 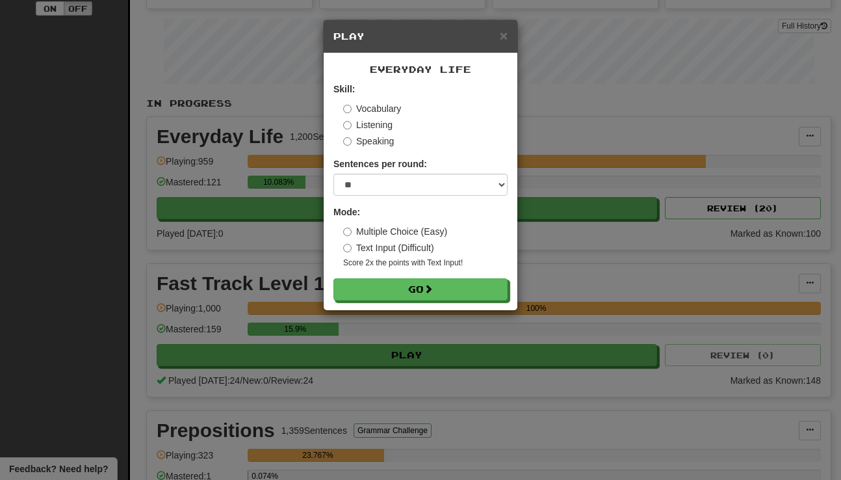 What do you see at coordinates (344, 89) in the screenshot?
I see `strong: Skill:` at bounding box center [344, 89].